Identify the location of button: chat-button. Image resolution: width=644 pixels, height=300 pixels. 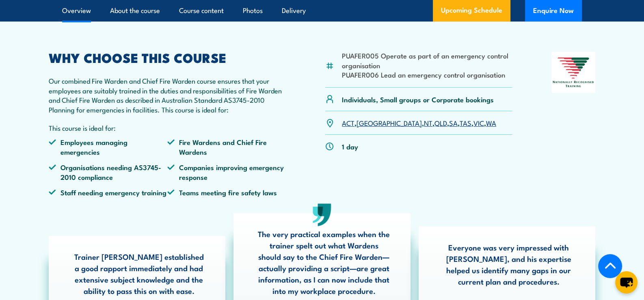
(627, 282).